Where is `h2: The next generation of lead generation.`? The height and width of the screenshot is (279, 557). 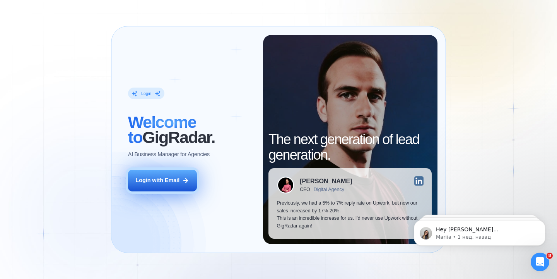
h2: The next generation of lead generation. is located at coordinates (350, 147).